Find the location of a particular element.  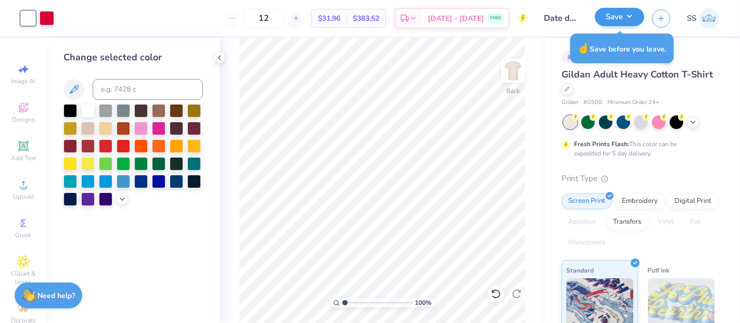

span: Puff Ink is located at coordinates (659, 270).